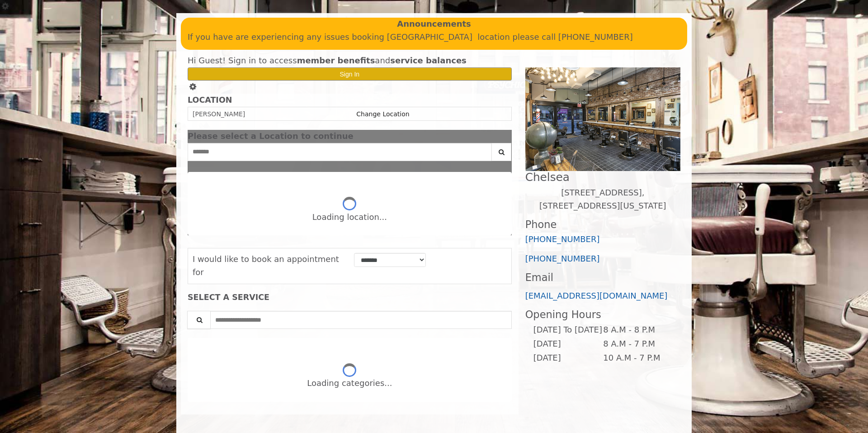 Image resolution: width=868 pixels, height=433 pixels. What do you see at coordinates (428, 60) in the screenshot?
I see `b: service balances` at bounding box center [428, 60].